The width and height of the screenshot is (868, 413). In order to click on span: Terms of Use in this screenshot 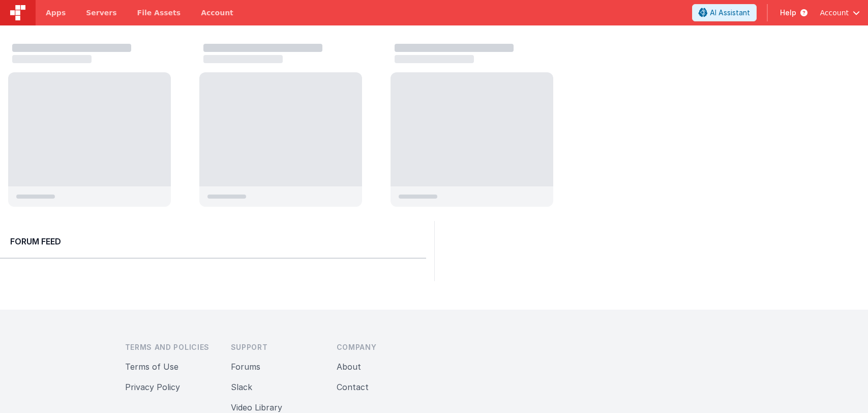, I will do `click(152, 367)`.